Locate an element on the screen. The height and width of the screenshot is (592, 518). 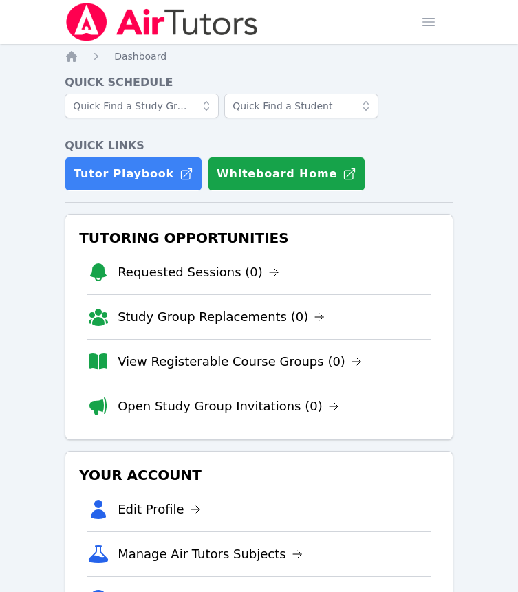
h3: Tutoring Opportunities is located at coordinates (258, 238).